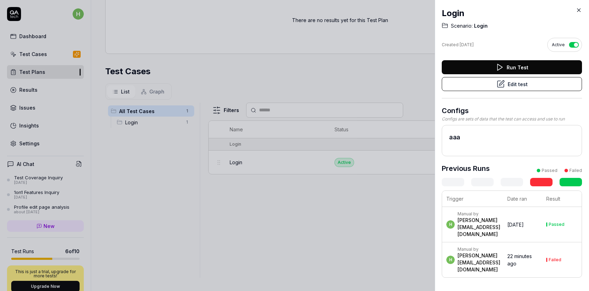 This screenshot has width=589, height=291. I want to click on time: 22 minutes ago, so click(520, 260).